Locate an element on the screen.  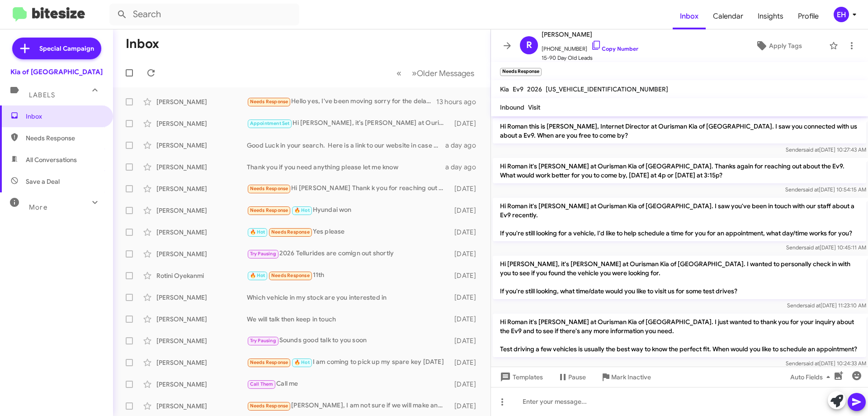
span: Insights is located at coordinates (770, 16).